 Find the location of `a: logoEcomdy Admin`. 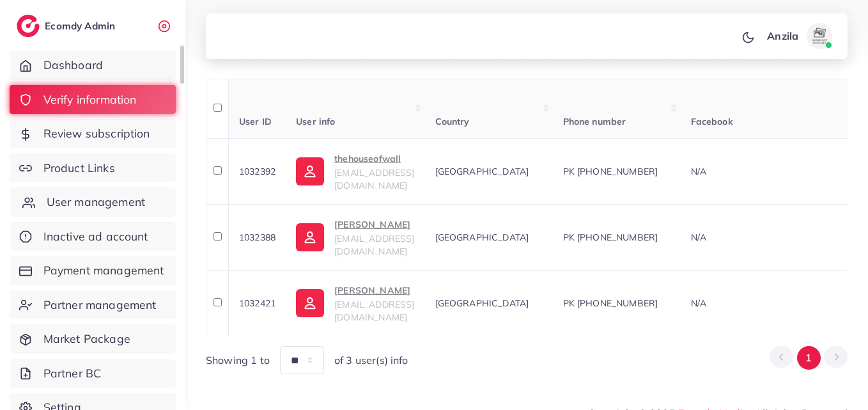

a: logoEcomdy Admin is located at coordinates (67, 25).